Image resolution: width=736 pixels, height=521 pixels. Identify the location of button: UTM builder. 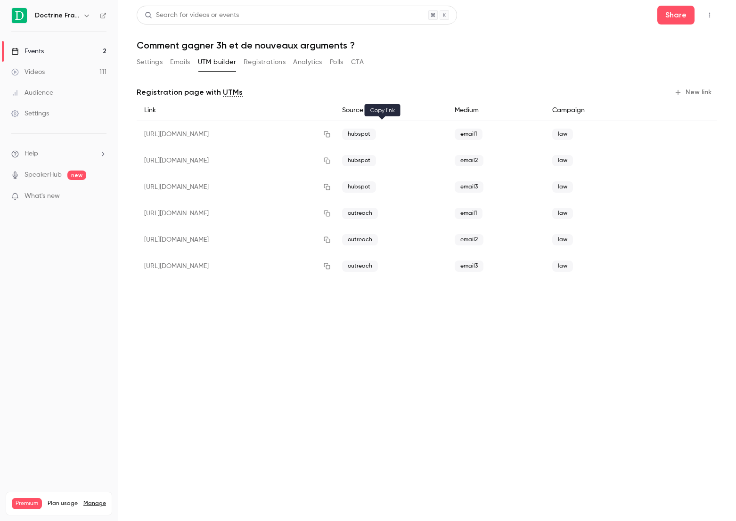
(217, 62).